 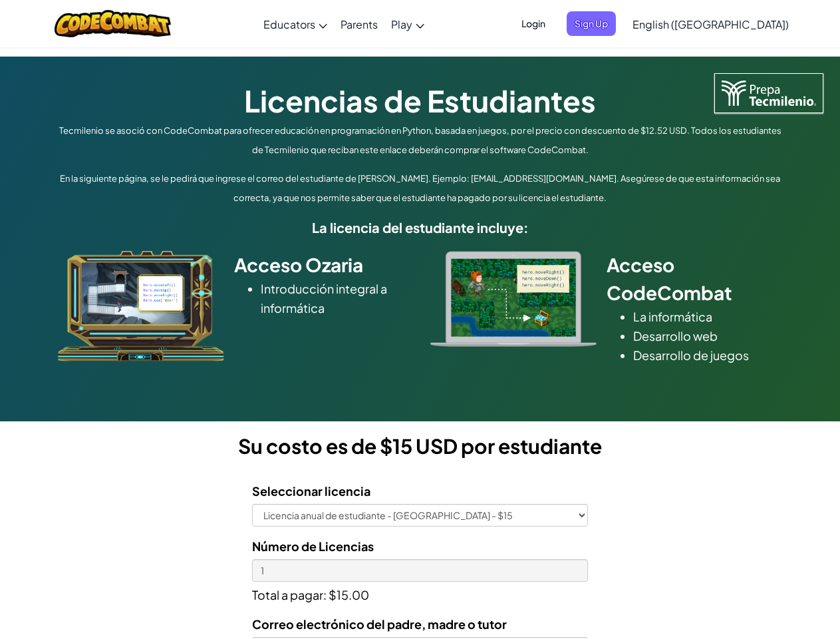 I want to click on a: Parents, so click(x=359, y=24).